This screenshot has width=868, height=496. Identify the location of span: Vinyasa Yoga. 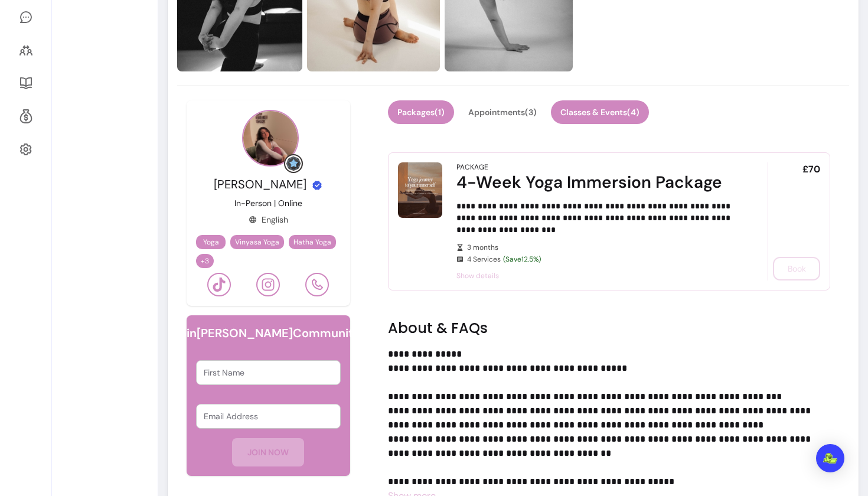
(257, 242).